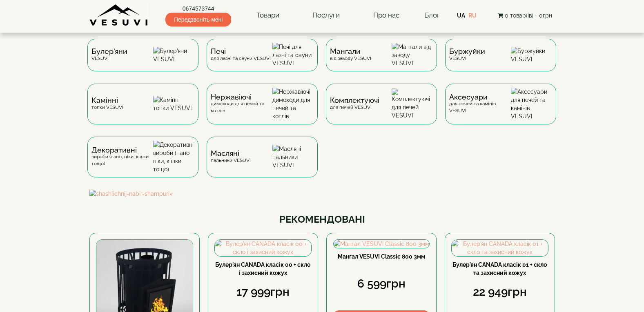  Describe the element at coordinates (143, 163) in the screenshot. I see `a: Декоративнівироби (пано, піки, кішки тощо) Декоративні вироби (пано, піки, кішки тощо)` at that location.